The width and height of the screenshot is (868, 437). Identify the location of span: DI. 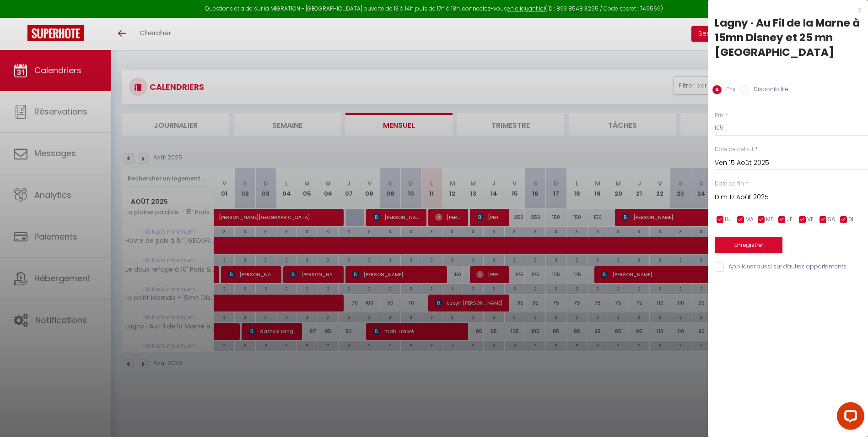
(851, 219).